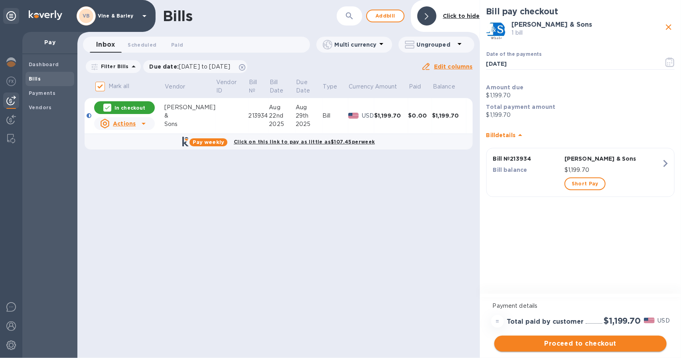 This screenshot has height=358, width=681. What do you see at coordinates (11, 81) in the screenshot?
I see `img: Foreign exchange` at bounding box center [11, 81].